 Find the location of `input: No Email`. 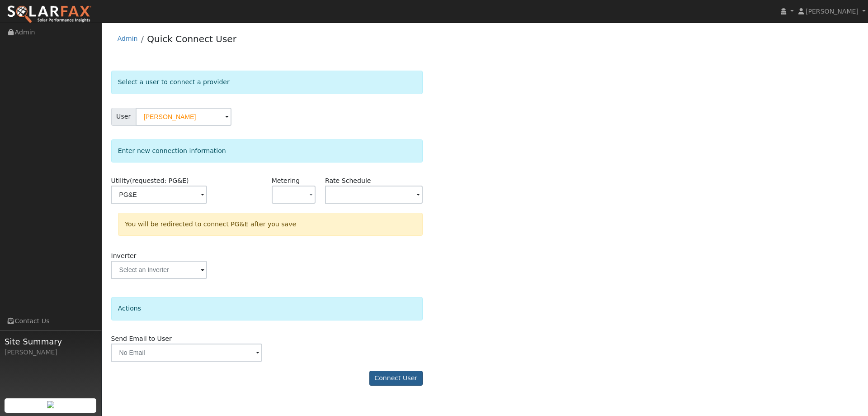

input: No Email is located at coordinates (187, 353).